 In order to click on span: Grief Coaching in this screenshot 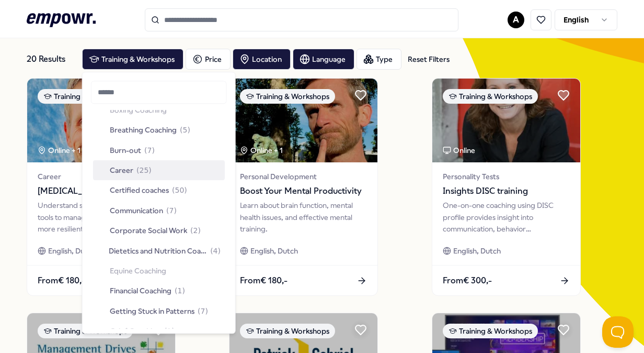, I will do `click(135, 331)`.